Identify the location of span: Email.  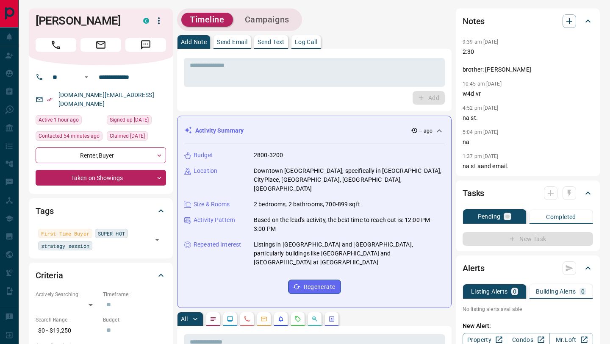
(101, 45).